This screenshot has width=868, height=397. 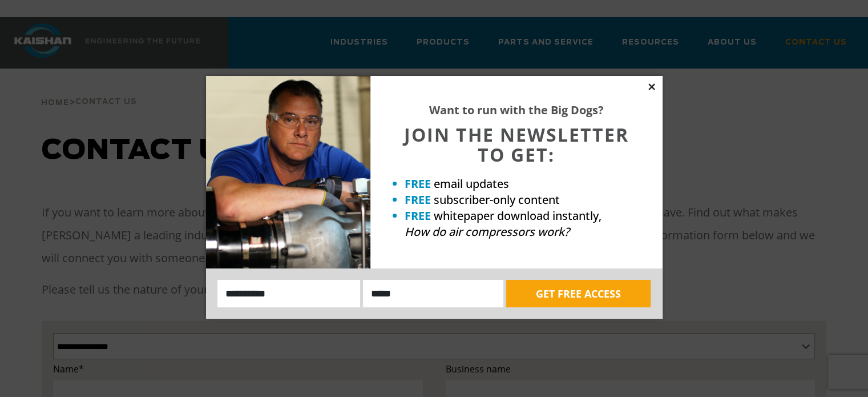 What do you see at coordinates (433, 293) in the screenshot?
I see `input: Email` at bounding box center [433, 293].